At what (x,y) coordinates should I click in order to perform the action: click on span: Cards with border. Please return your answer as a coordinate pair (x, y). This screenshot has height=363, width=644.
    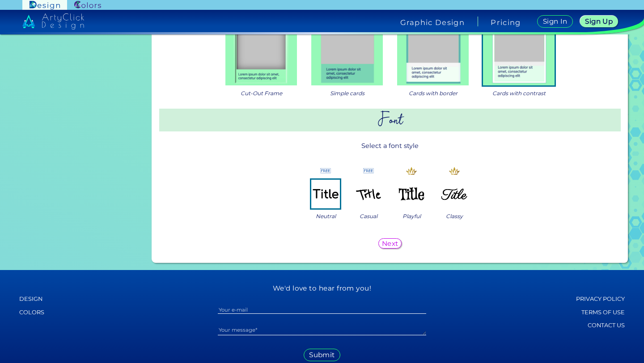
    Looking at the image, I should click on (433, 93).